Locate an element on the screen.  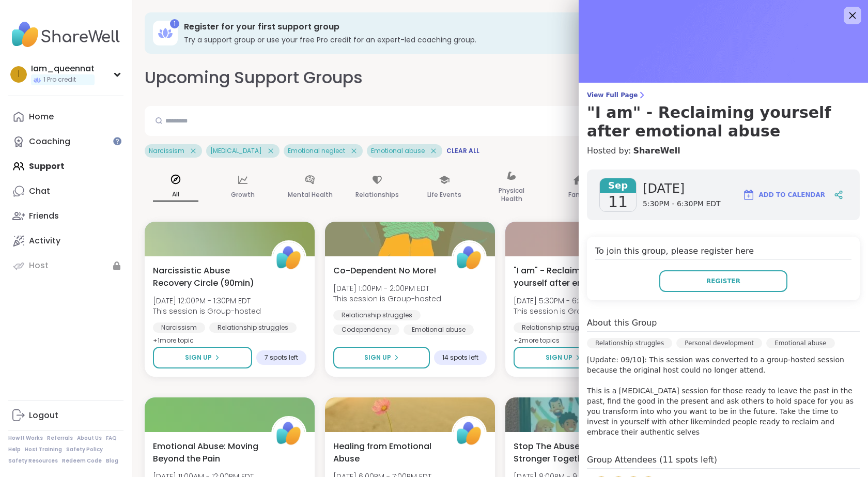
span: Emotional neglect is located at coordinates (317, 151).